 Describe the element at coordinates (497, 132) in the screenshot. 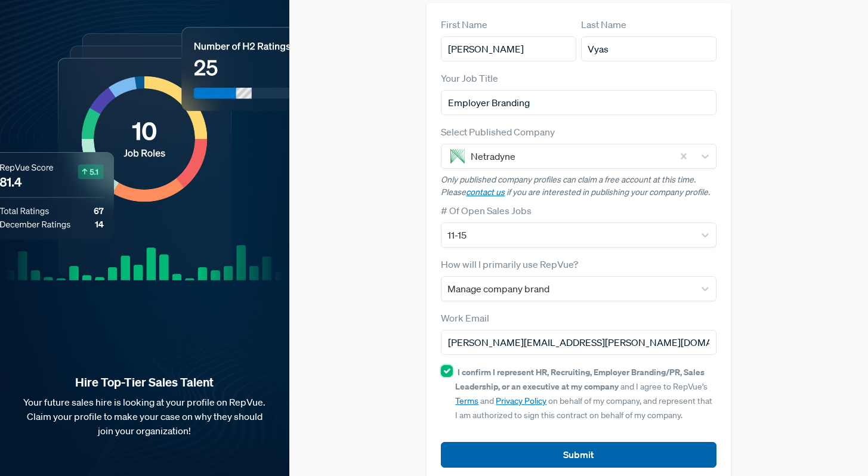

I see `label: Select Published Company` at that location.